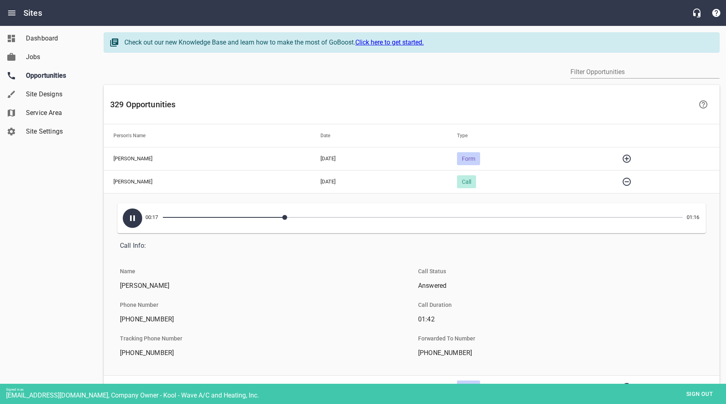 The image size is (726, 404). What do you see at coordinates (466, 182) in the screenshot?
I see `div: Call` at bounding box center [466, 182].